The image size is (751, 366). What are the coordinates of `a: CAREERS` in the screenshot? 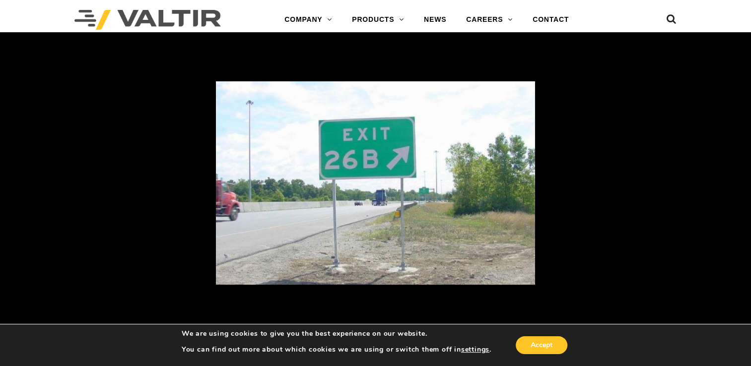 It's located at (489, 20).